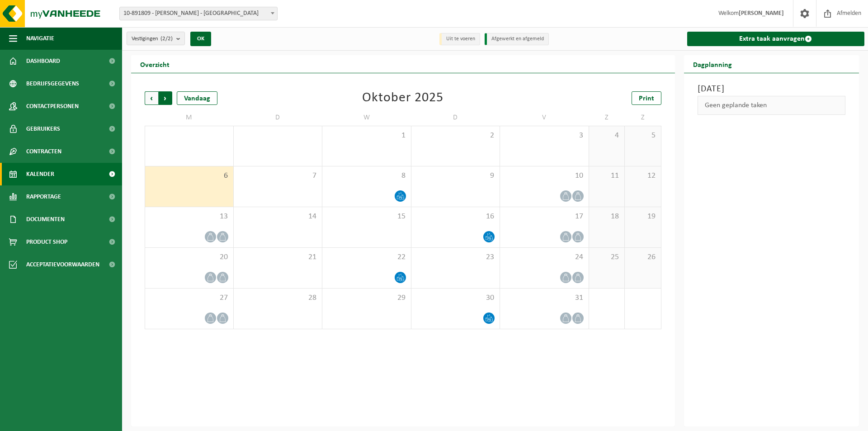  Describe the element at coordinates (403, 98) in the screenshot. I see `div: Oktober 2025` at that location.